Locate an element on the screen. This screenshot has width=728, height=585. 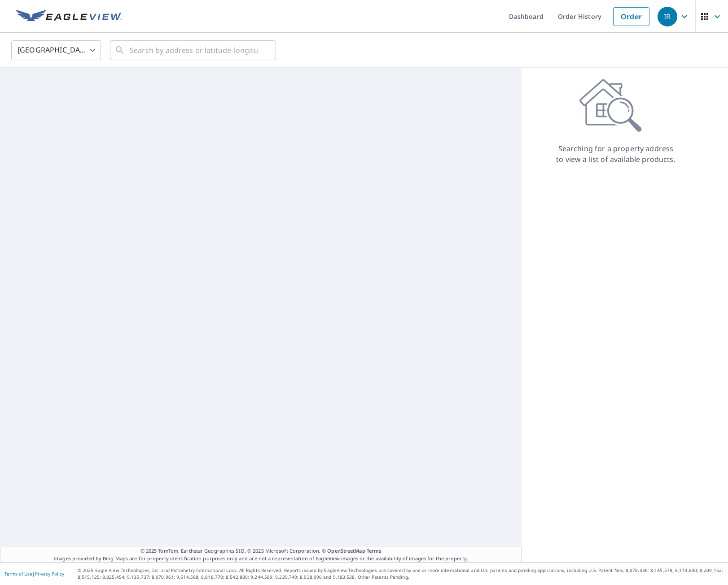
a: OpenStreetMap is located at coordinates (346, 550).